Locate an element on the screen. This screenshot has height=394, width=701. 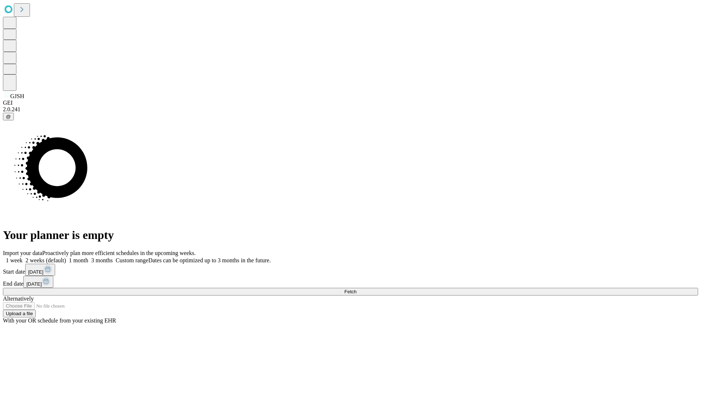
button: Fetch is located at coordinates (350, 292).